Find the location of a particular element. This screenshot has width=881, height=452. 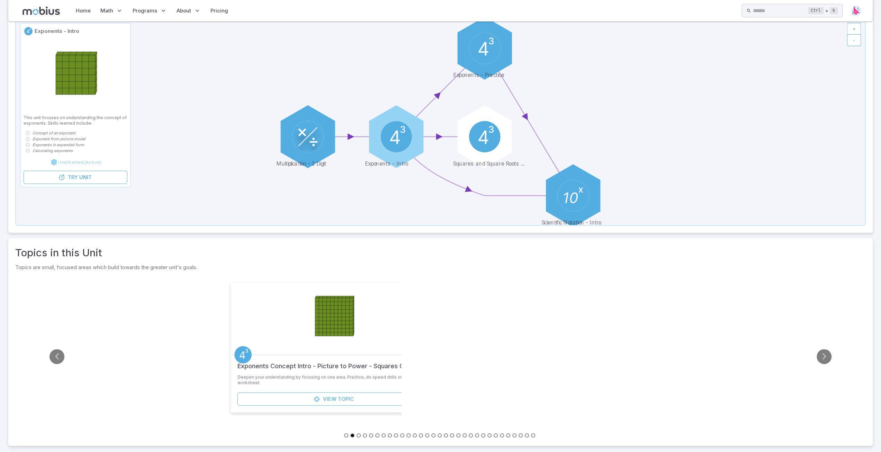

p: Topics are small, focused areas which build towards the greater unit's goals. is located at coordinates (440, 267).